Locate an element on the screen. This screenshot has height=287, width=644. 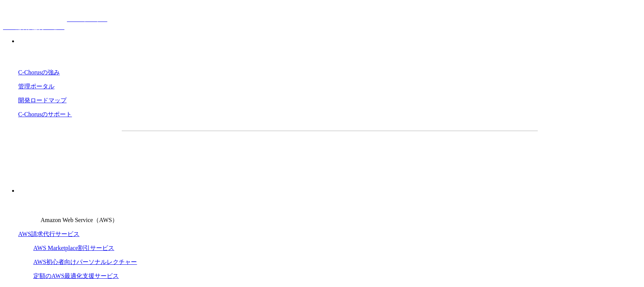
a: 資料を請求する is located at coordinates (265, 153).